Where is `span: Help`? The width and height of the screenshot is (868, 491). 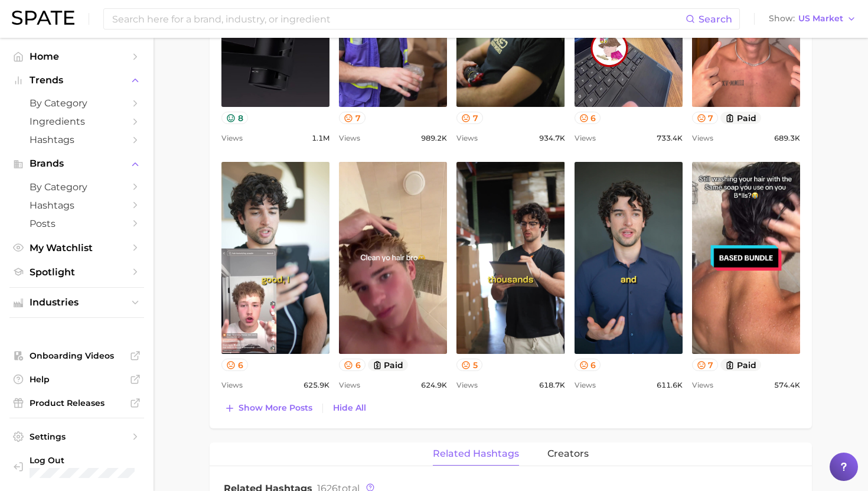
span: Help is located at coordinates (77, 379).